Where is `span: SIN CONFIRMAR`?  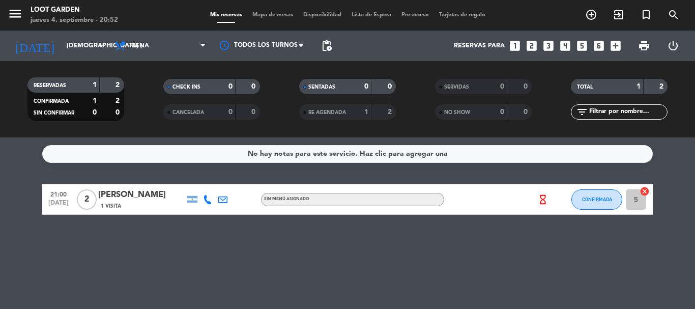
span: SIN CONFIRMAR is located at coordinates (54, 113).